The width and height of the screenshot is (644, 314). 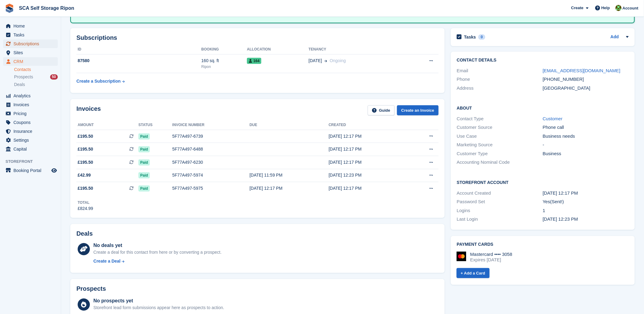 I want to click on div: Use Case, so click(x=500, y=136).